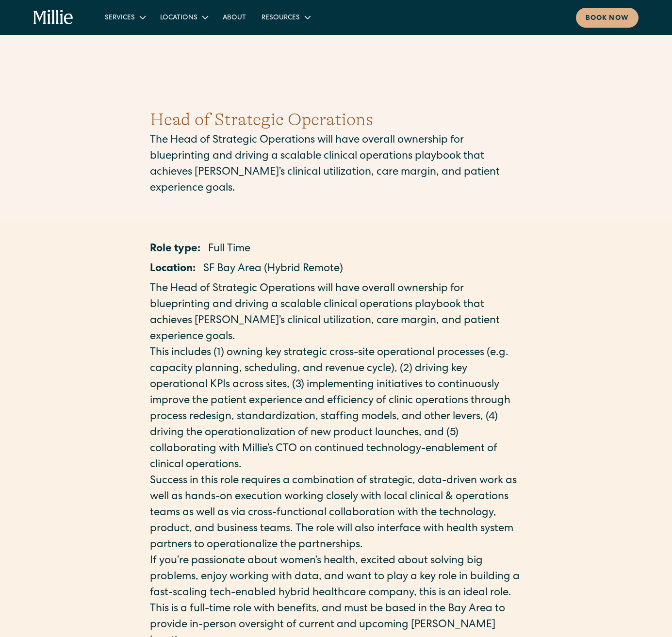 The height and width of the screenshot is (637, 672). I want to click on h1: Head of Strategic Operations, so click(336, 120).